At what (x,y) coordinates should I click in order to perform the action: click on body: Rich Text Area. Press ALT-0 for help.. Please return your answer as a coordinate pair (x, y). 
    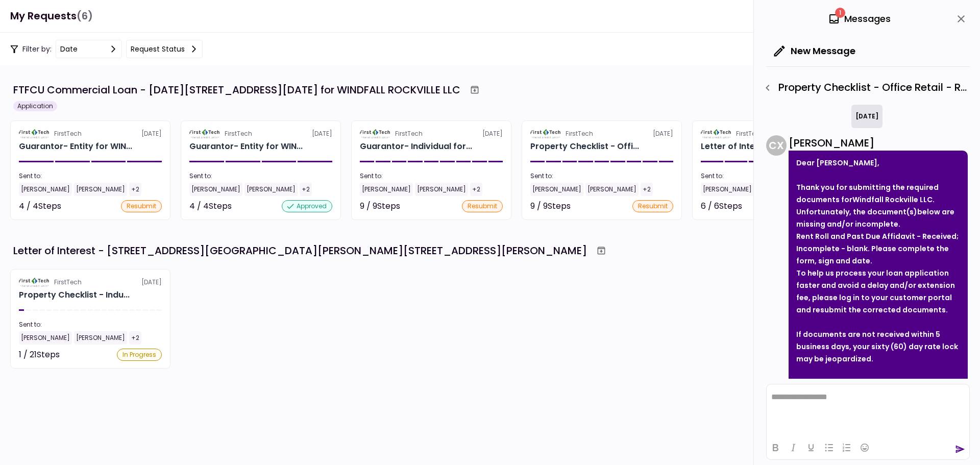
    Looking at the image, I should click on (101, 13).